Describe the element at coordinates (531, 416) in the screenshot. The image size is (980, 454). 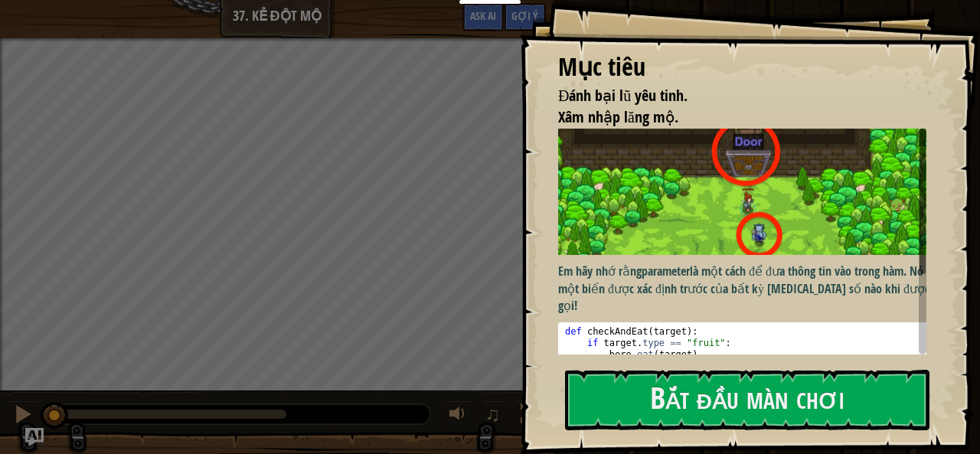
I see `button: Bật tắt chế độ toàn màn hình` at that location.